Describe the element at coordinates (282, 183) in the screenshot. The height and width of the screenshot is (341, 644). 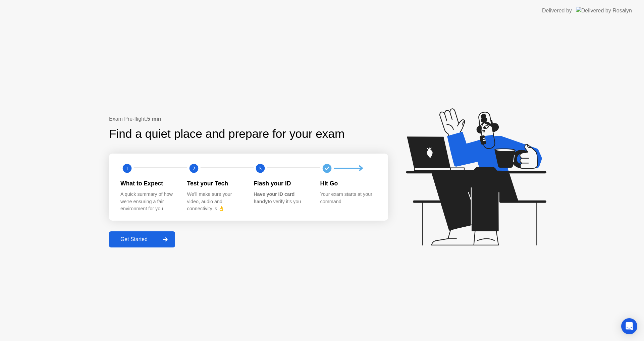
I see `div: Flash your ID` at that location.